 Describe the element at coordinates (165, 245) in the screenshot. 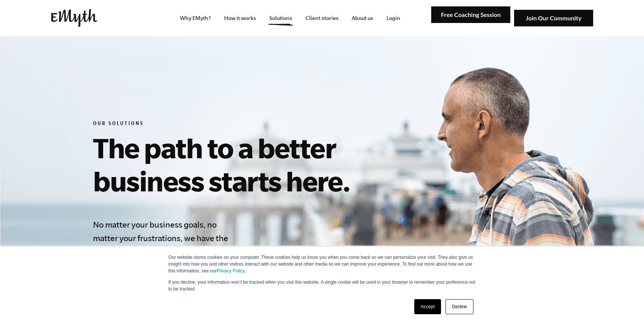

I see `h4: No matter your business goals, no matter your frustrations, we have the process and the tools to ...` at that location.